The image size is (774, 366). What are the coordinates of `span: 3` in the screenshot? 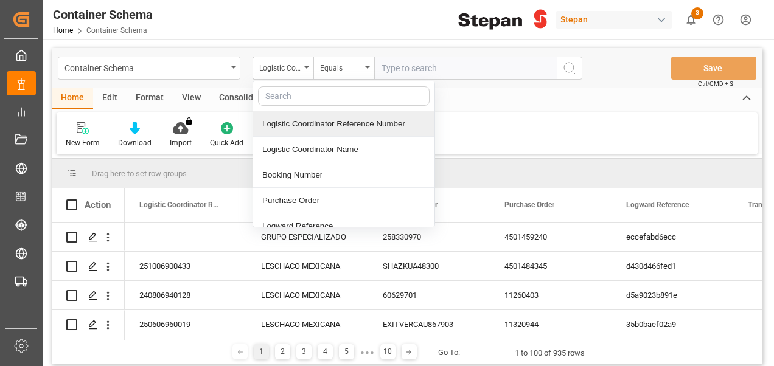 It's located at (697, 13).